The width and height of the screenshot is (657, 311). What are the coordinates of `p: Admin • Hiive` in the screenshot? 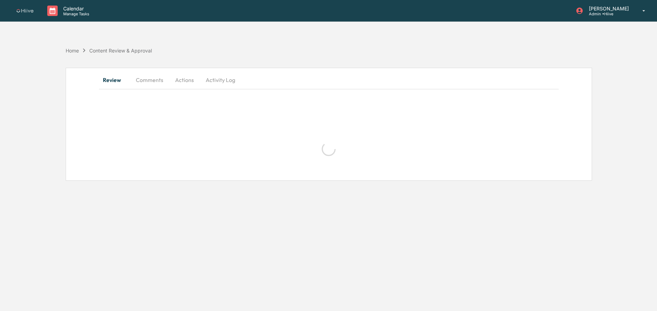 It's located at (608, 14).